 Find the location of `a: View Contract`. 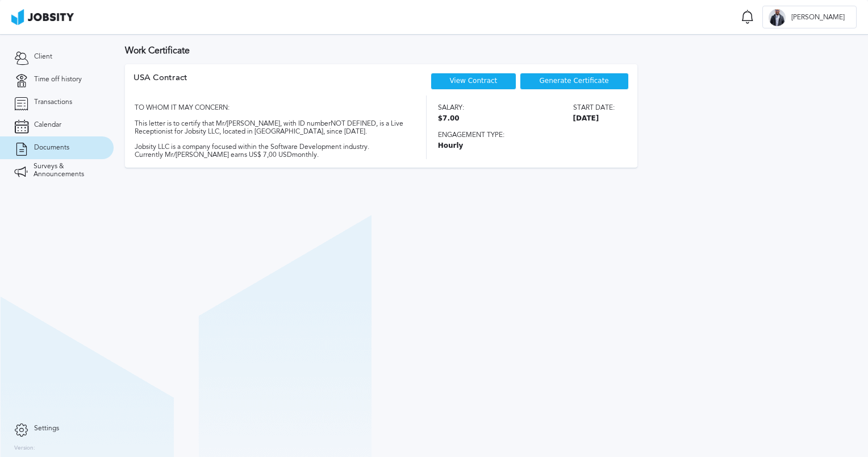

a: View Contract is located at coordinates (473, 81).